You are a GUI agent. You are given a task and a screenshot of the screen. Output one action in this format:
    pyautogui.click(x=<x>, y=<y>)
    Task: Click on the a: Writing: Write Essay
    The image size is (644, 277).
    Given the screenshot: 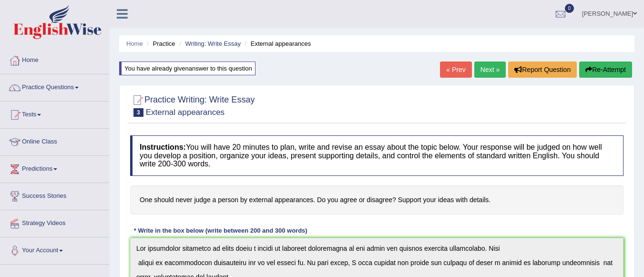 What is the action you would take?
    pyautogui.click(x=213, y=44)
    